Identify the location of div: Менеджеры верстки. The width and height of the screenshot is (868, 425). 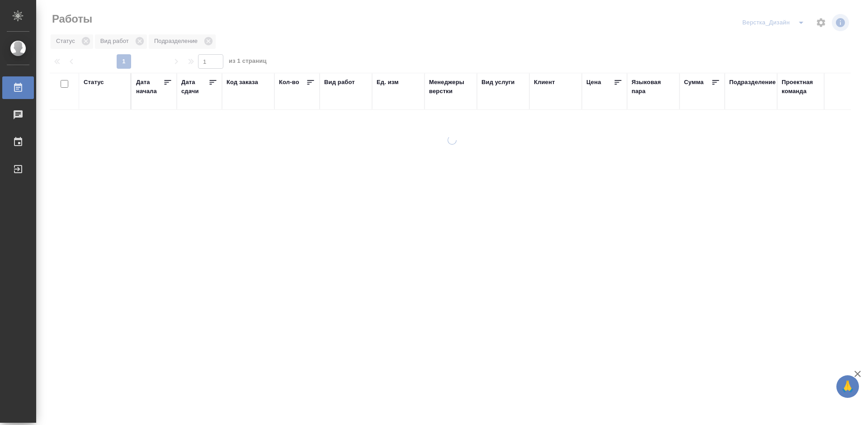
(450, 87).